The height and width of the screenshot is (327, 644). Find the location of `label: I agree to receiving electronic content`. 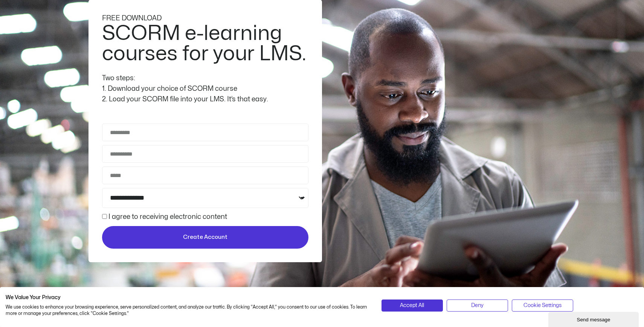

label: I agree to receiving electronic content is located at coordinates (168, 216).